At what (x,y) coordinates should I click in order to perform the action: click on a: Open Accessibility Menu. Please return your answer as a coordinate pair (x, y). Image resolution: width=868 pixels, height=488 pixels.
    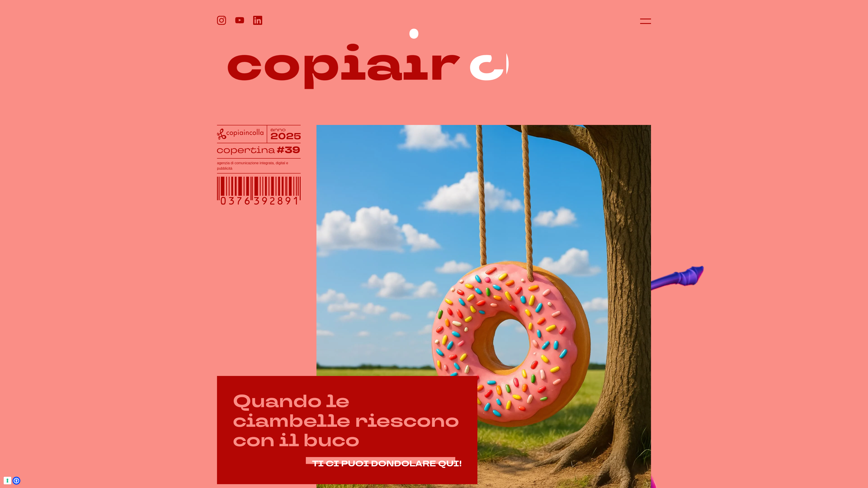
    Looking at the image, I should click on (17, 481).